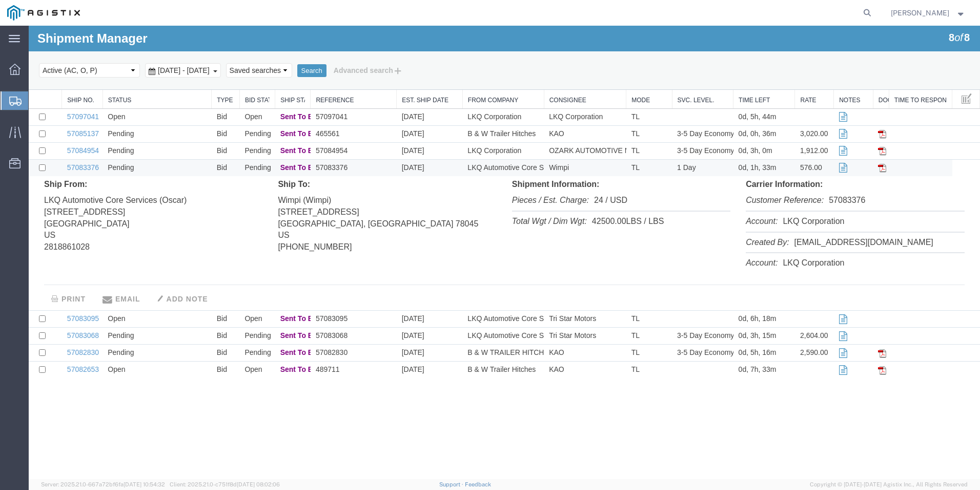 This screenshot has height=490, width=980. What do you see at coordinates (54, 344) in the screenshot?
I see `a: 57082653` at bounding box center [54, 344].